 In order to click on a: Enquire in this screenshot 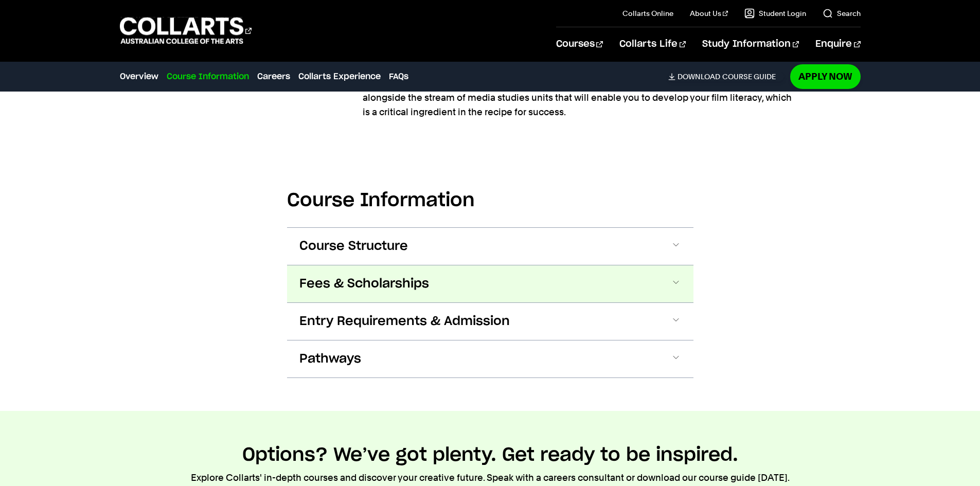, I will do `click(838, 44)`.